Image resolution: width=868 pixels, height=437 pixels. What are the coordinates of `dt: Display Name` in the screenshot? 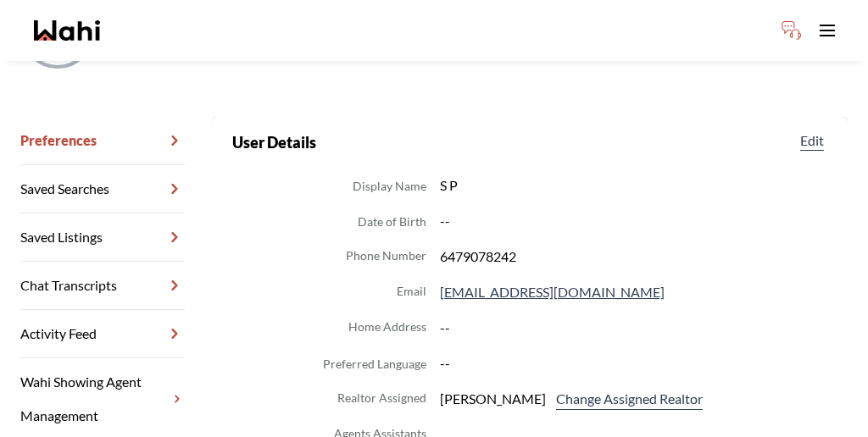 It's located at (389, 187).